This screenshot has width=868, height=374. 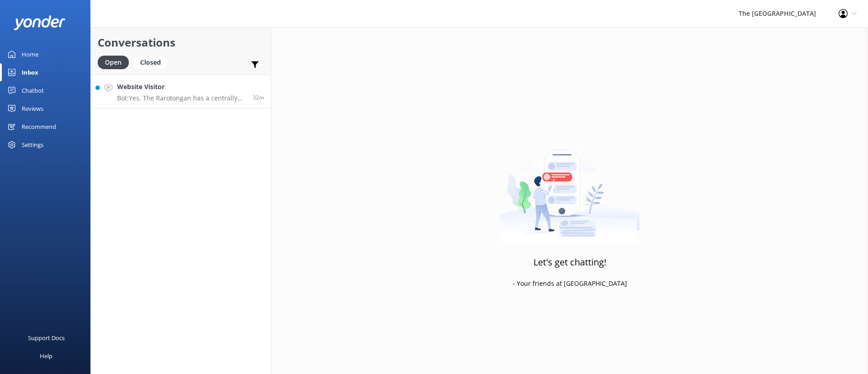 I want to click on h3: Let's get chatting!, so click(x=570, y=262).